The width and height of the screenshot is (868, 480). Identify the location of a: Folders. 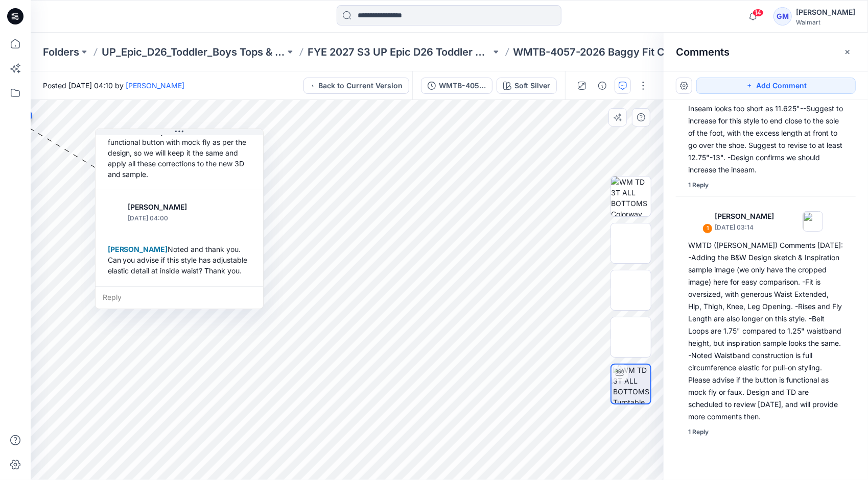
(61, 52).